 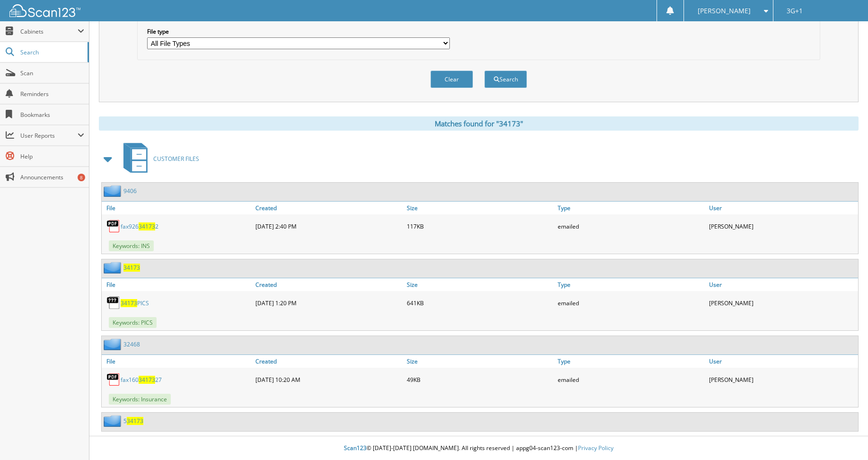 What do you see at coordinates (355, 447) in the screenshot?
I see `span: Scan123` at bounding box center [355, 447].